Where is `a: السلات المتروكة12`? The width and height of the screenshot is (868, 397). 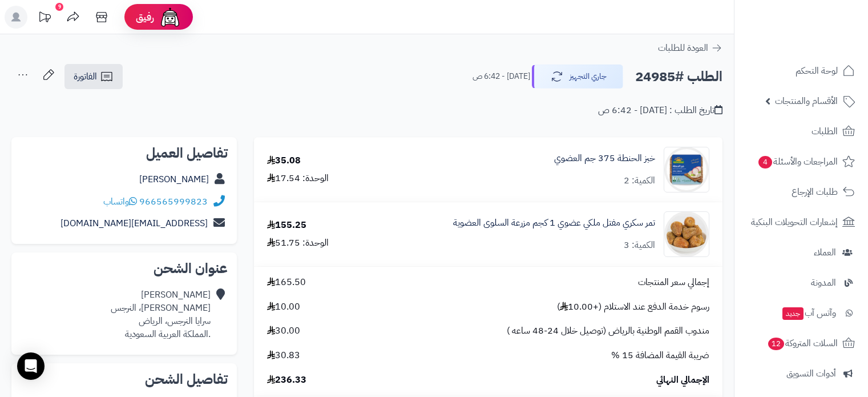 a: السلات المتروكة12 is located at coordinates (801, 343).